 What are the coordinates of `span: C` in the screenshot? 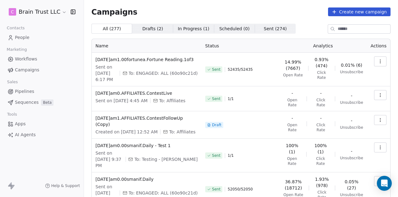 It's located at (12, 12).